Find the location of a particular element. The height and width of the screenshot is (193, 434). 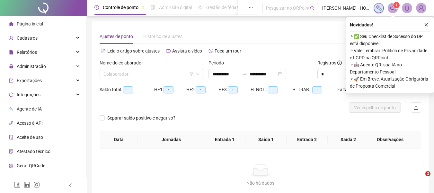

span: info-circle is located at coordinates (340, 63).